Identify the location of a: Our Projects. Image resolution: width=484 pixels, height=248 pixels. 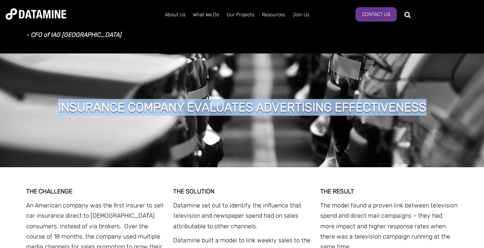
(240, 15).